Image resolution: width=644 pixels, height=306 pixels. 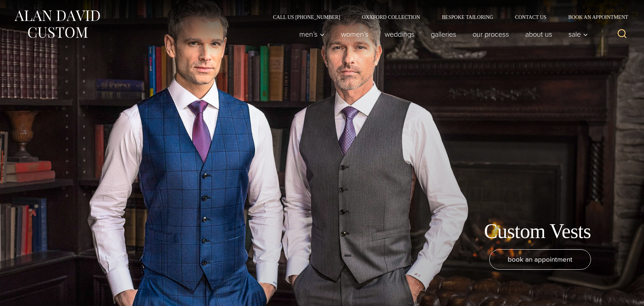 I want to click on span: Sale, so click(x=578, y=34).